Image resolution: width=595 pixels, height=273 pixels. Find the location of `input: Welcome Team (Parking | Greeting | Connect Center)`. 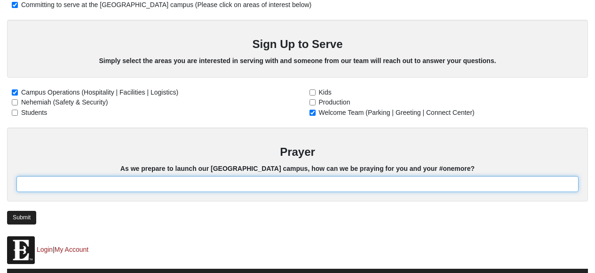

input: Welcome Team (Parking | Greeting | Connect Center) is located at coordinates (312, 112).